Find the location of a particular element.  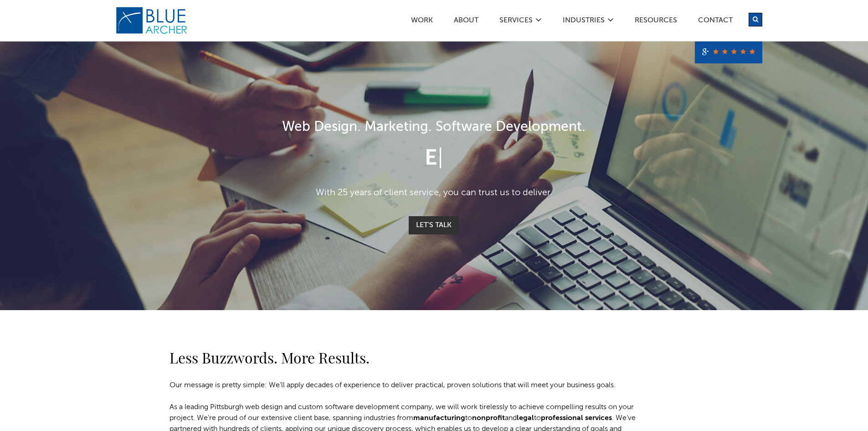

a: legal is located at coordinates (526, 418).